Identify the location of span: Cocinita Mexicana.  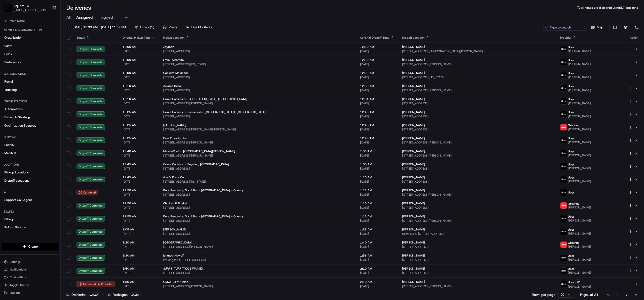
(176, 73).